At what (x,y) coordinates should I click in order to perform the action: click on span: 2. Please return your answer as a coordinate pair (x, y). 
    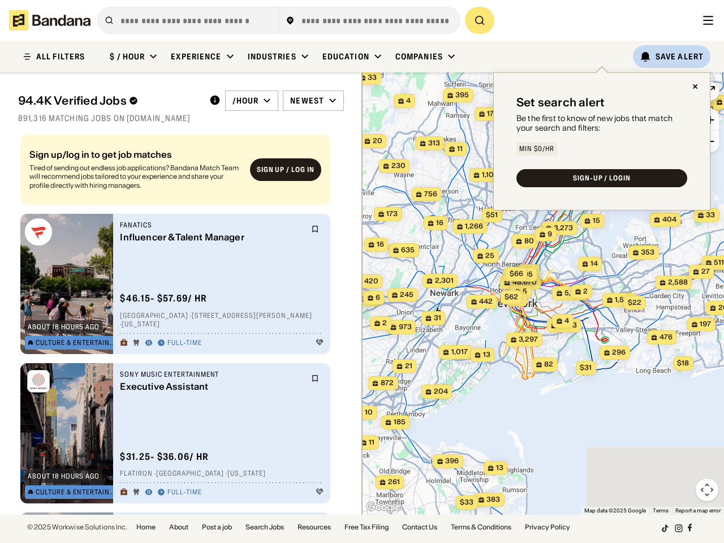
    Looking at the image, I should click on (533, 271).